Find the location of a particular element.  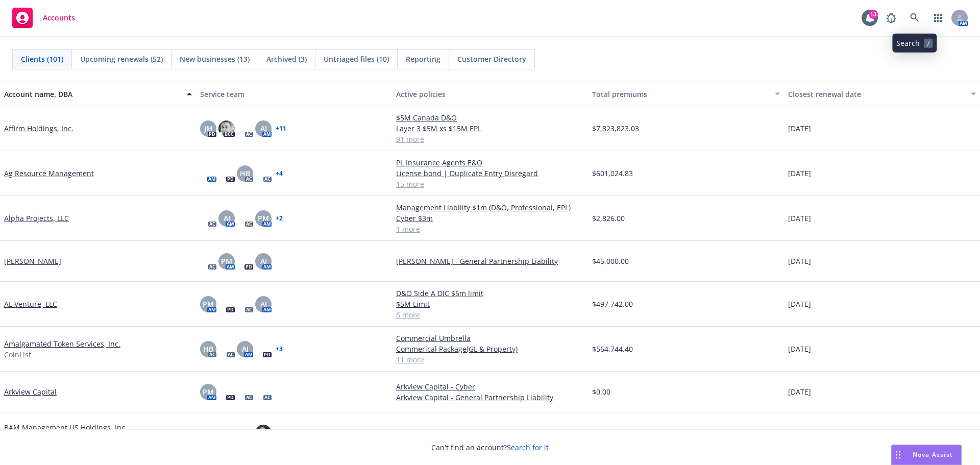

button: Active policies is located at coordinates (490, 94).